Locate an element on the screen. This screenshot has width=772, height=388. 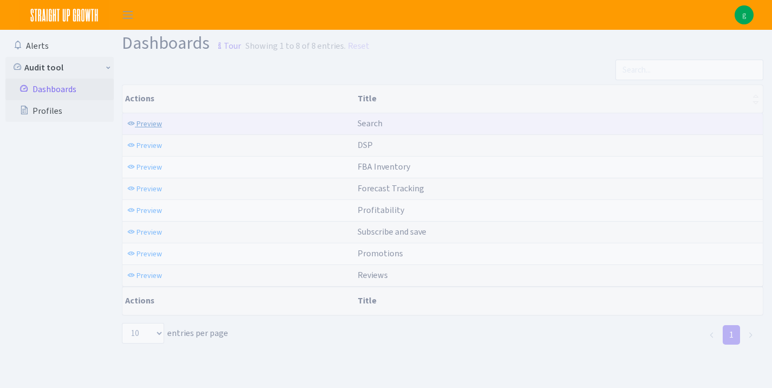
div: Showing 1 to 8 of 8 entries. is located at coordinates (295, 46).